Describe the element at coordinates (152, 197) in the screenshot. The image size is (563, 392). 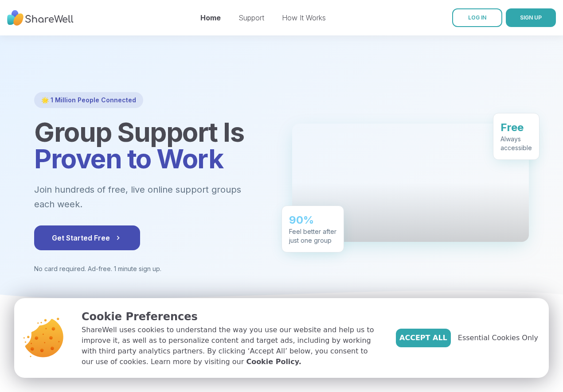
I see `p: Join hundreds of free, live online support groups each week.` at that location.